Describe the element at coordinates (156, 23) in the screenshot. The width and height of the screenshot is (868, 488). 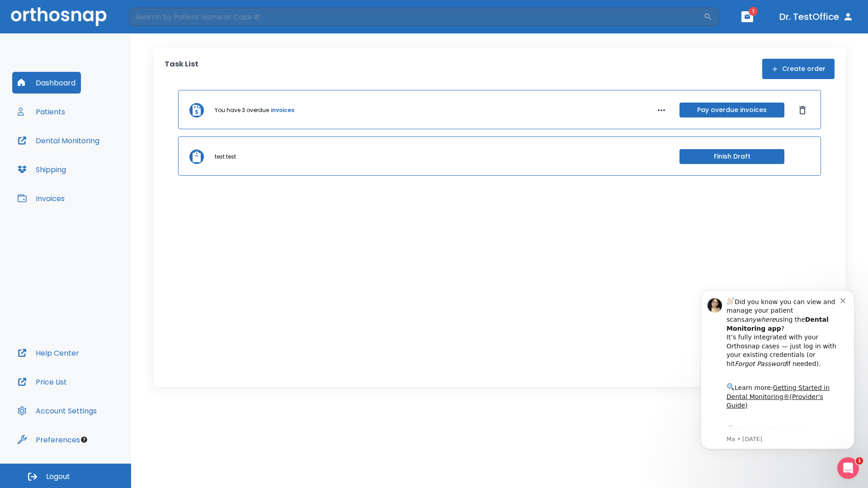
I see `button: Dismiss notification` at that location.